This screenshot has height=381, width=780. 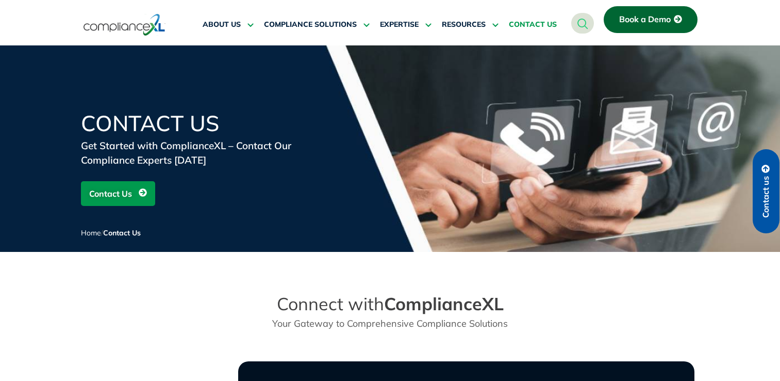 What do you see at coordinates (399, 25) in the screenshot?
I see `span: EXPERTISE` at bounding box center [399, 25].